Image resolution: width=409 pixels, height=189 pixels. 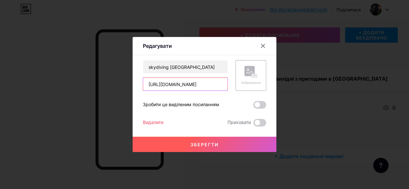 What do you see at coordinates (185, 67) in the screenshot?
I see `input: Назва` at bounding box center [185, 67].